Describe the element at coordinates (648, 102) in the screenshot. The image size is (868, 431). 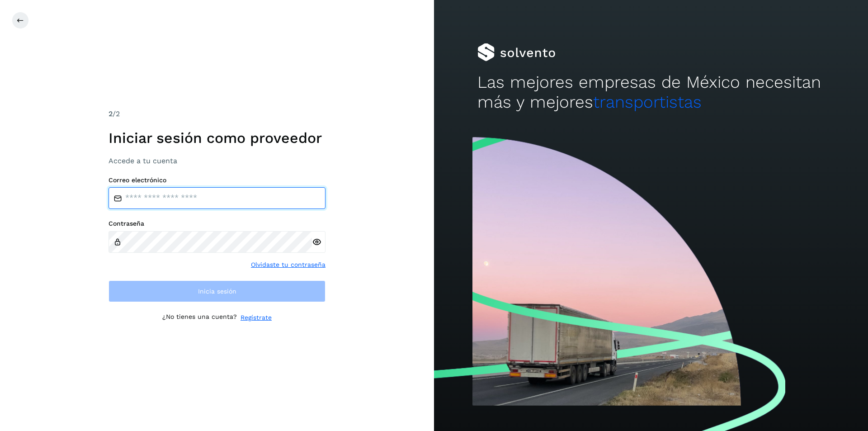
I see `span: transportistas` at that location.